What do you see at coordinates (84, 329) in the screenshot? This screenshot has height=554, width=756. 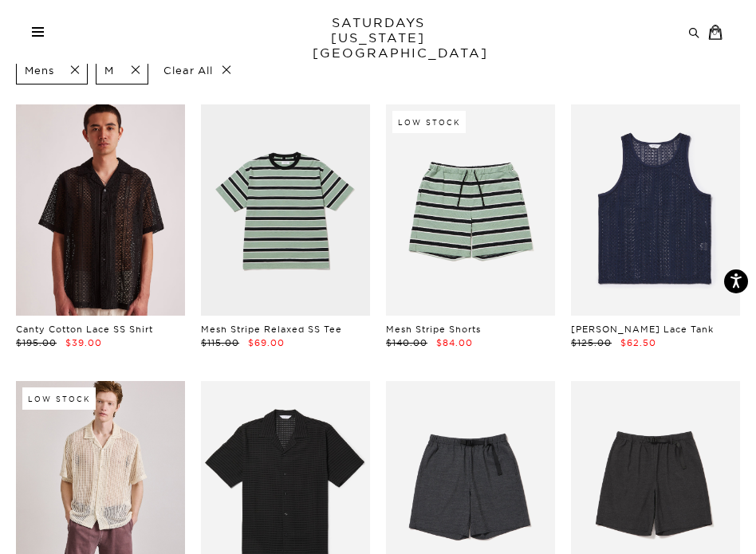 I see `a: Canty Cotton Lace SS Shirt` at bounding box center [84, 329].